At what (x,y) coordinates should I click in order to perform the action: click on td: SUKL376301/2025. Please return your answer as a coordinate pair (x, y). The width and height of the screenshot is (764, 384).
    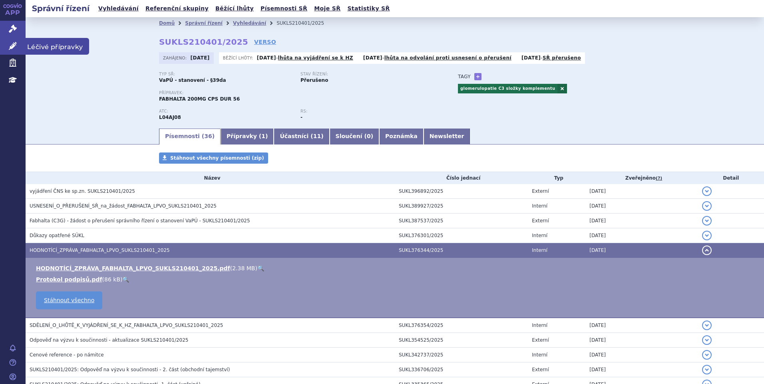
    Looking at the image, I should click on (461, 236).